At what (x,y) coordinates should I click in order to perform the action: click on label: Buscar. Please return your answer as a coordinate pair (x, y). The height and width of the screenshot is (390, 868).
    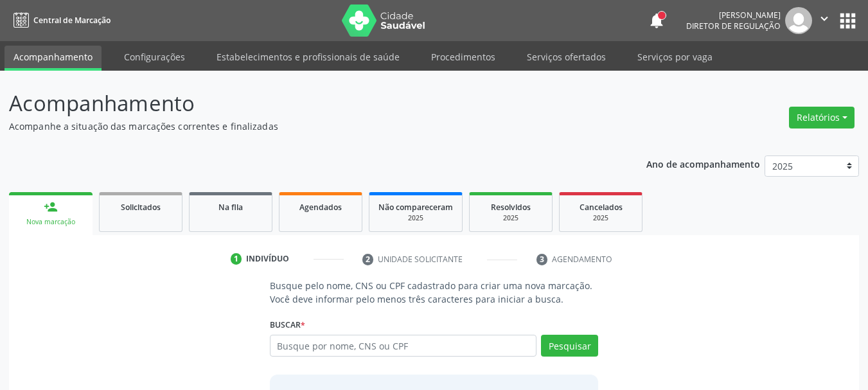
    Looking at the image, I should click on (288, 324).